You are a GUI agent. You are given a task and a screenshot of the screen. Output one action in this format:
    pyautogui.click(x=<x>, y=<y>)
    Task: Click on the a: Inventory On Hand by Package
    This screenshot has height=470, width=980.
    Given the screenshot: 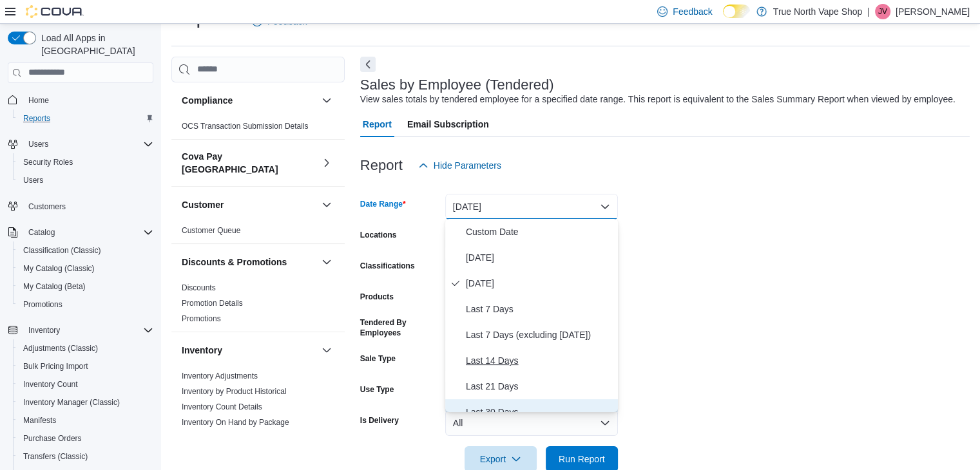 What is the action you would take?
    pyautogui.click(x=235, y=423)
    